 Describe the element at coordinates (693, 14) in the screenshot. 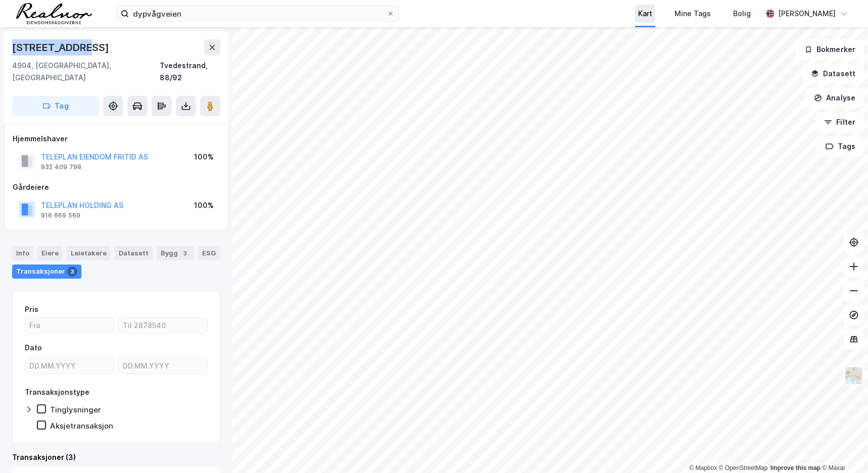

I see `div: Mine Tags` at that location.